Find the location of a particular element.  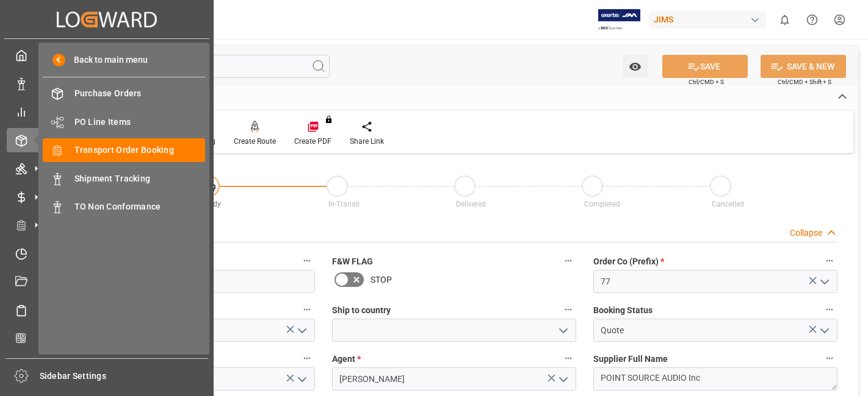

button: Agent * is located at coordinates (568, 358).